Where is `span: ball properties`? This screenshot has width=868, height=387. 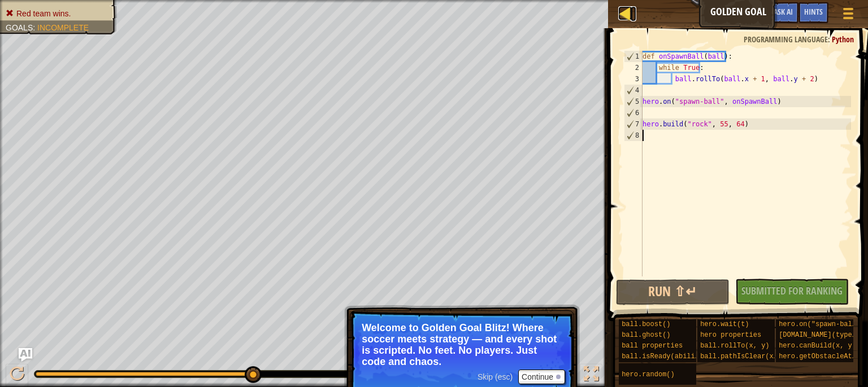
span: ball properties is located at coordinates (652, 346).